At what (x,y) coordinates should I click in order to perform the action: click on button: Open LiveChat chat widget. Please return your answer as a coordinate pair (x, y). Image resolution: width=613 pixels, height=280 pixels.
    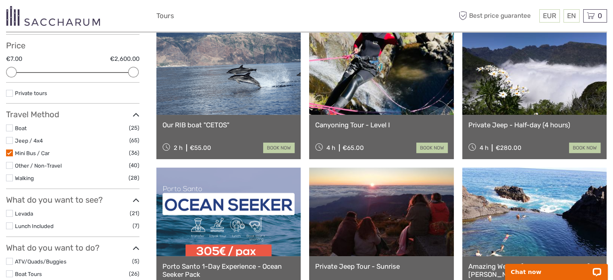
    Looking at the image, I should click on (98, 17).